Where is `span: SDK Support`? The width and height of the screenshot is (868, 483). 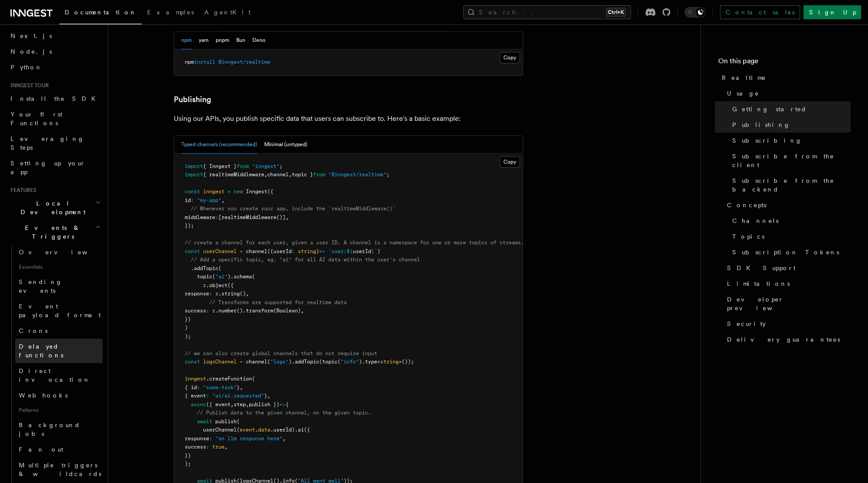 span: SDK Support is located at coordinates (761, 267).